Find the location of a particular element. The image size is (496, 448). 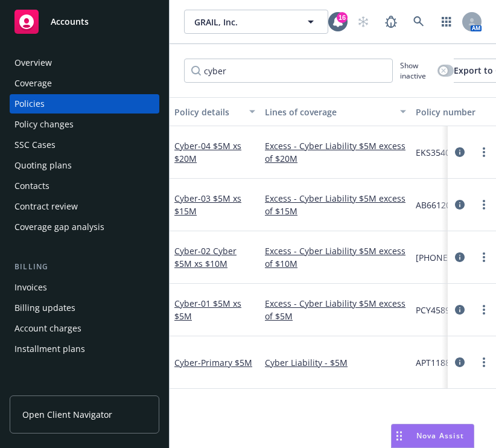

div: Overview is located at coordinates (33, 63).